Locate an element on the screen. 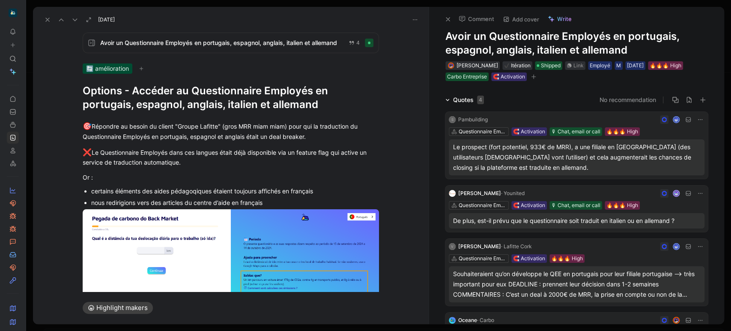 Image resolution: width=731 pixels, height=331 pixels. div: nous redirigions vers des articles du centre d’aide en français is located at coordinates (235, 202).